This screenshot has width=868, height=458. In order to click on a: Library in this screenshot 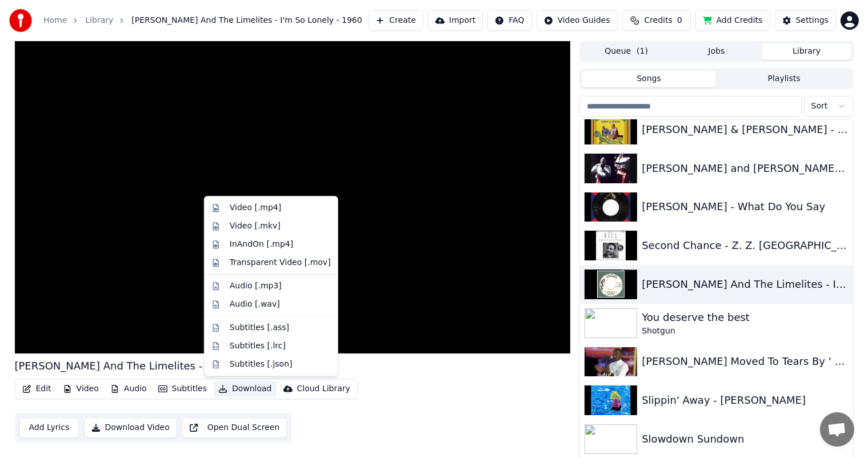, I will do `click(99, 20)`.